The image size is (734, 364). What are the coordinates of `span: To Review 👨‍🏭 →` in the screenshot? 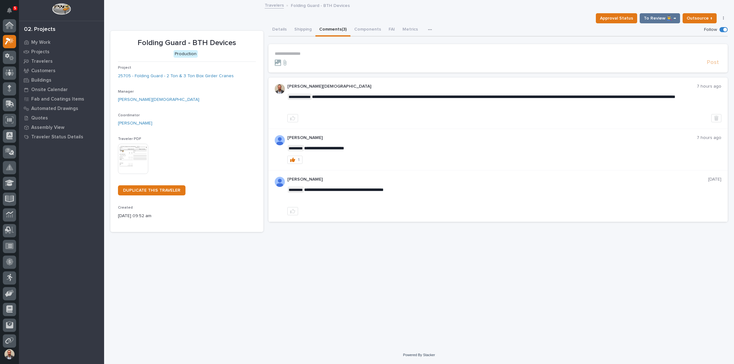 It's located at (660, 18).